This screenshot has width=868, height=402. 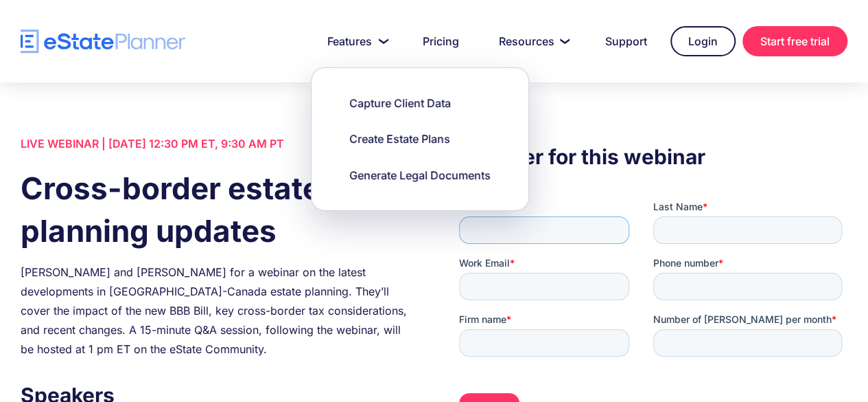 I want to click on a: Capture Client Data, so click(x=400, y=103).